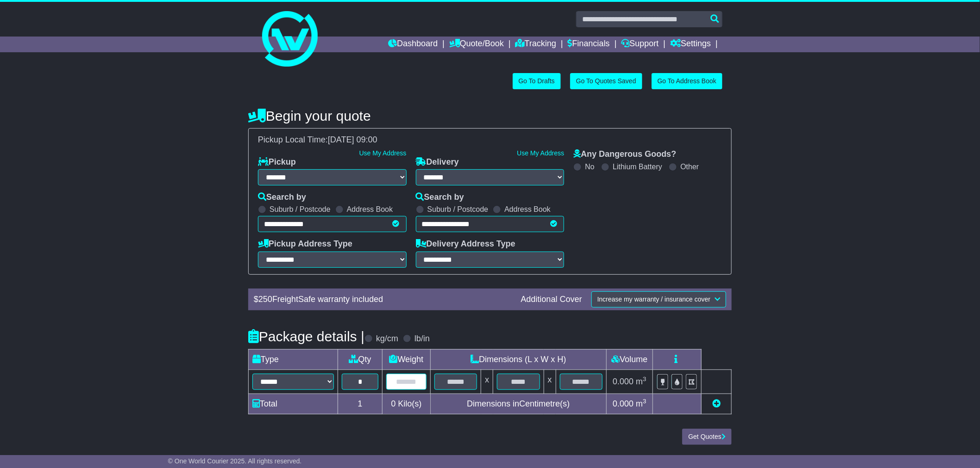  What do you see at coordinates (689, 167) in the screenshot?
I see `label: Other` at bounding box center [689, 167].